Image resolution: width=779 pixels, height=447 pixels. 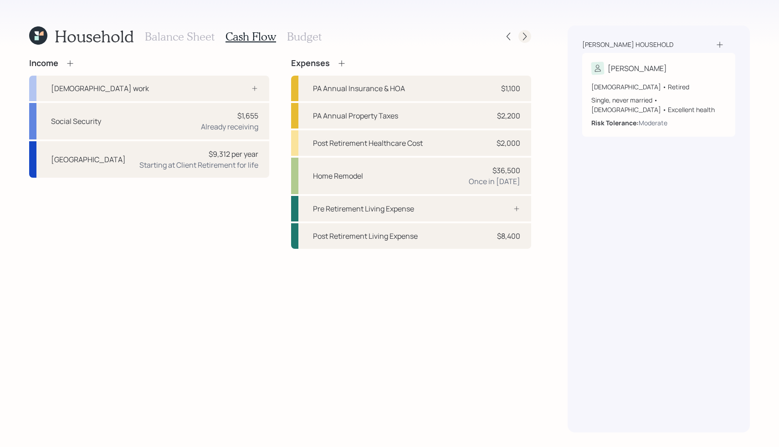 I want to click on div: Starting at Client Retirement for life, so click(x=199, y=165).